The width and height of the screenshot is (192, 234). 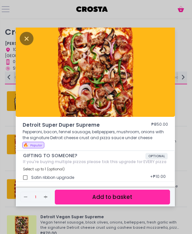 What do you see at coordinates (158, 178) in the screenshot?
I see `div: + ₱10.00` at bounding box center [158, 178].